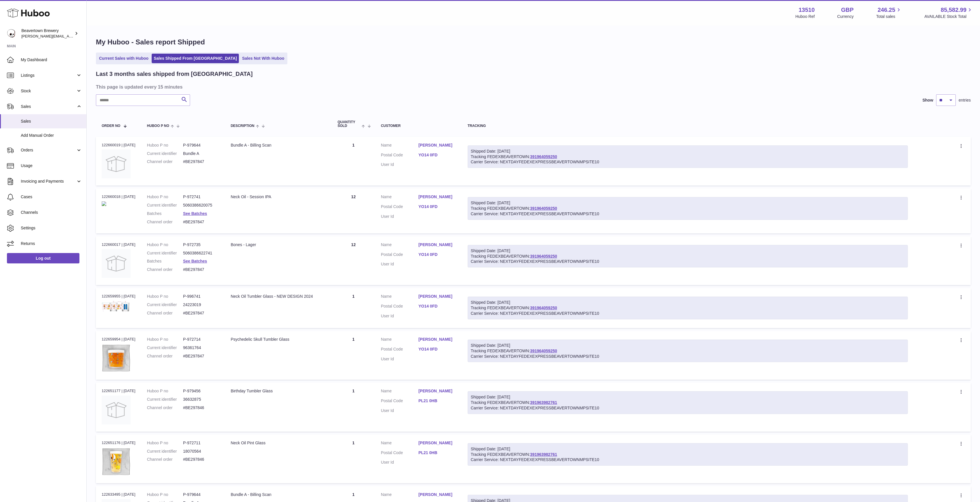  Describe the element at coordinates (948, 13) in the screenshot. I see `a: 85,582.99 AVAILABLE Stock Total` at that location.